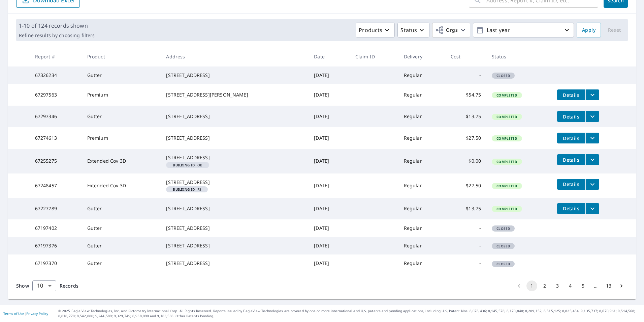 This screenshot has height=322, width=644. Describe the element at coordinates (56, 57) in the screenshot. I see `th: Report #` at that location.